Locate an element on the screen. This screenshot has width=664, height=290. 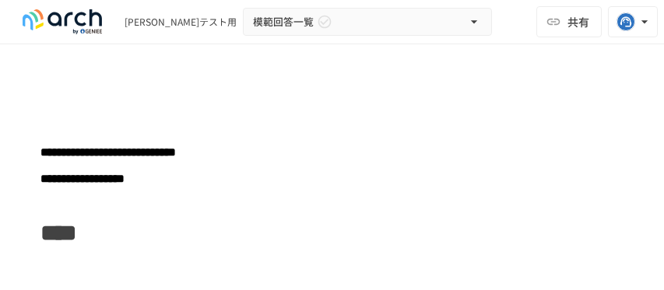
button: 模範回答一覧 is located at coordinates (368, 22).